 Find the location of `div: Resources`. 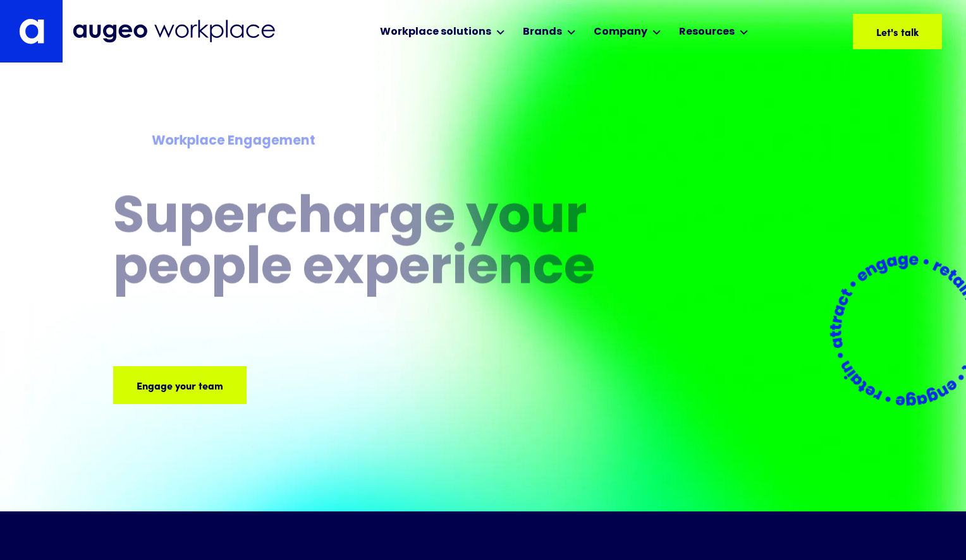

div: Resources is located at coordinates (707, 33).